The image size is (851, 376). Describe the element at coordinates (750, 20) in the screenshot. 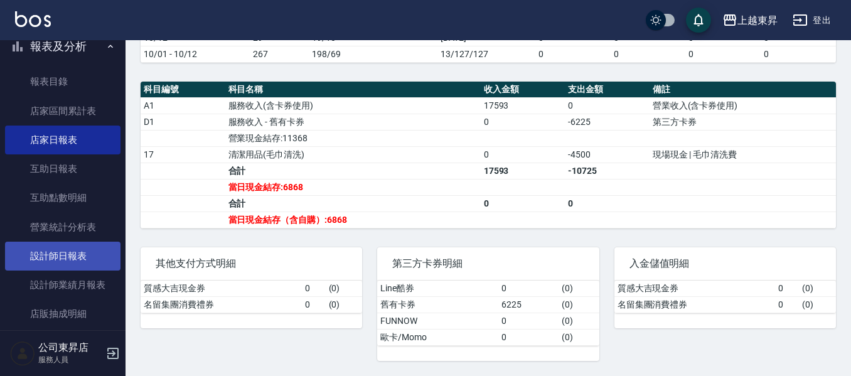

I see `button: 上越東昇` at that location.